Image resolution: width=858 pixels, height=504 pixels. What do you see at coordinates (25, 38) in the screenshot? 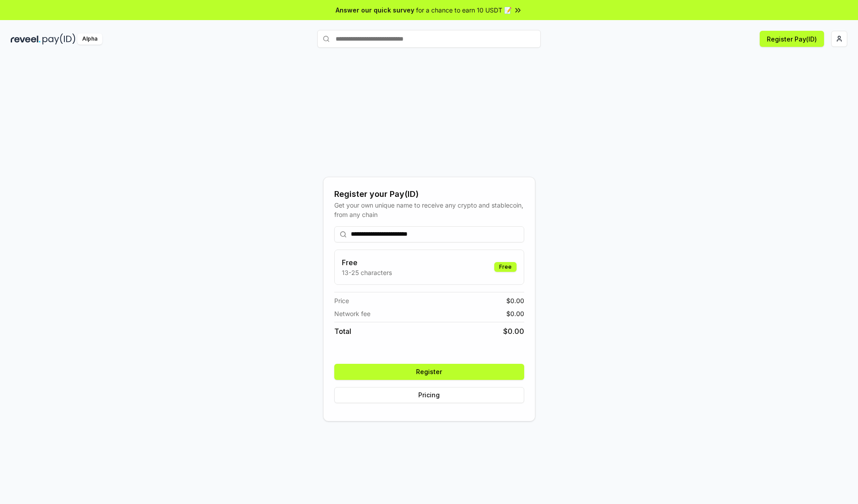
I see `img: reveel_dark` at bounding box center [25, 38].